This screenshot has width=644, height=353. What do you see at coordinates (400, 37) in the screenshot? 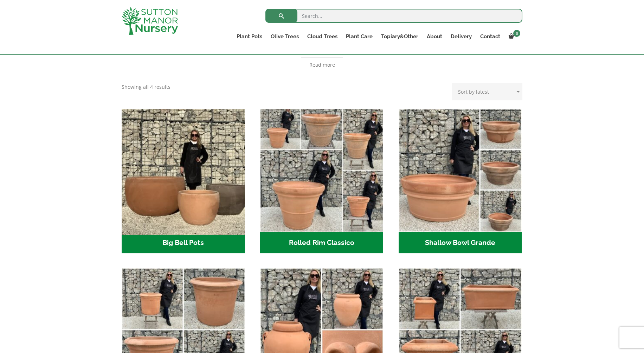
I see `a: Topiary&Other` at bounding box center [400, 37].